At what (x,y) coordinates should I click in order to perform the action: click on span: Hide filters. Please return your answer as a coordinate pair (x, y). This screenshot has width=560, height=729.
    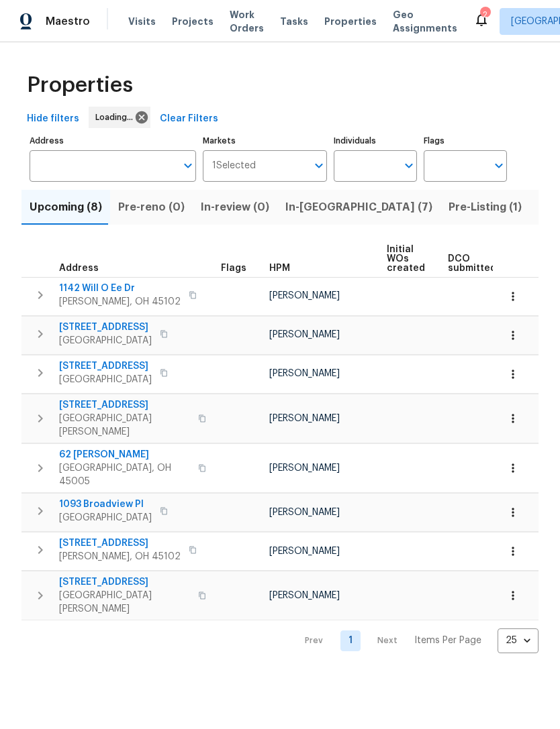
    Looking at the image, I should click on (53, 119).